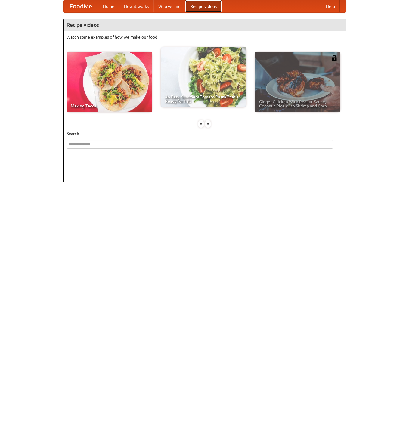  What do you see at coordinates (205, 37) in the screenshot?
I see `p: Watch some examples of how we make our food!` at bounding box center [205, 37].